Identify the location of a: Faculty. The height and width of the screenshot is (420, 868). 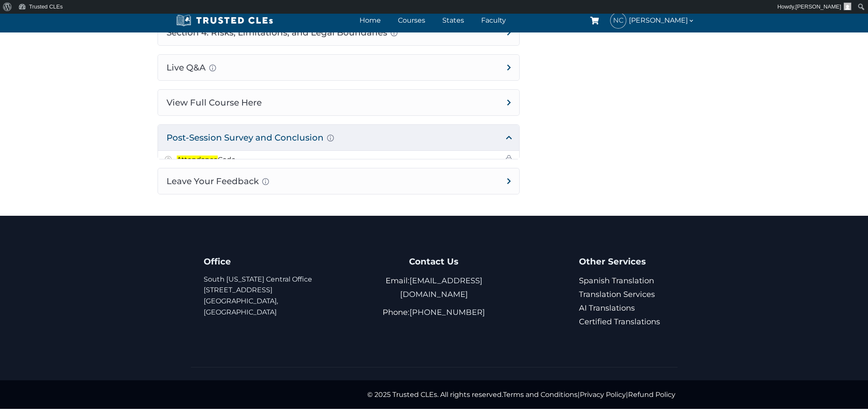
(494, 20).